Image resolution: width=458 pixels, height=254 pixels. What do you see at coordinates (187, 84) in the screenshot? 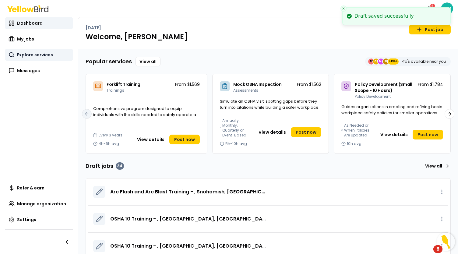
I see `p: From $1,569` at bounding box center [187, 84].